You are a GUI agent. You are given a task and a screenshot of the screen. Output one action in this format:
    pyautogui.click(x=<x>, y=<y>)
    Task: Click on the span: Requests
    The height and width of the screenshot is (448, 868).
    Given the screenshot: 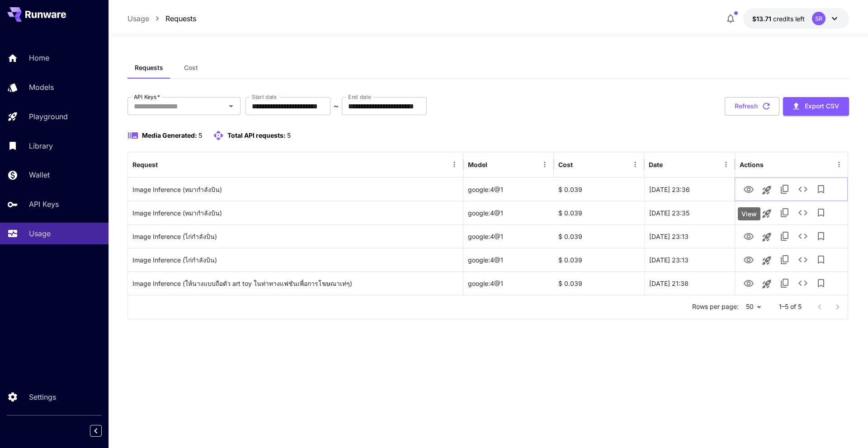 What is the action you would take?
    pyautogui.click(x=148, y=67)
    